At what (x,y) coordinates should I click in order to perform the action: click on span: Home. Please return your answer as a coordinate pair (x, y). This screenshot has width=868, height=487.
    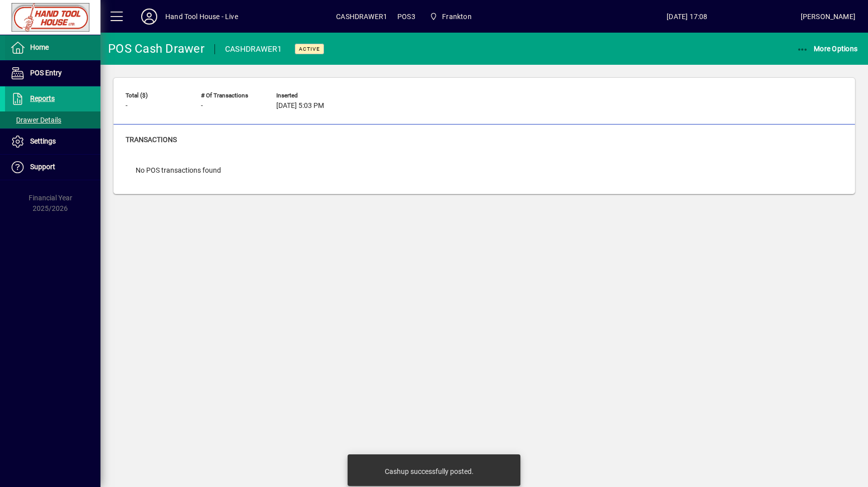
    Looking at the image, I should click on (39, 47).